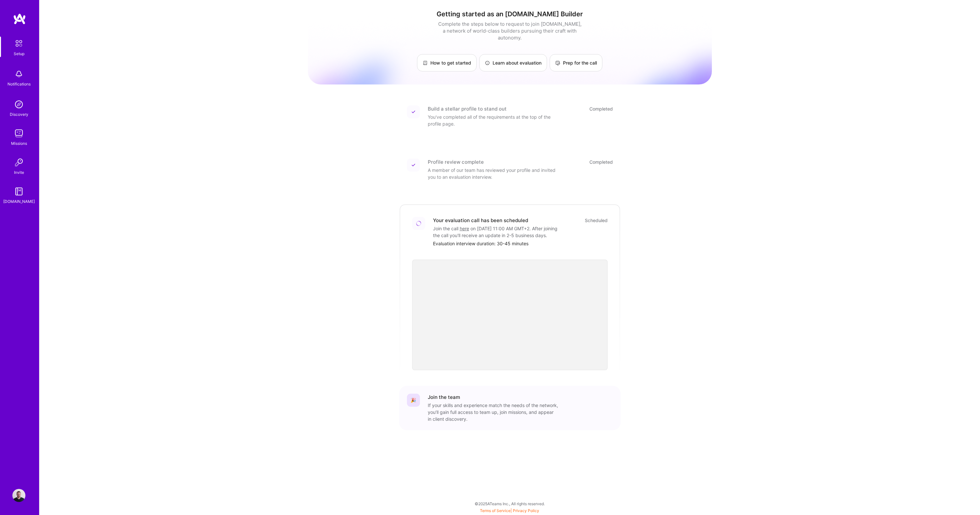 This screenshot has height=515, width=980. What do you see at coordinates (19, 495) in the screenshot?
I see `a: User Avatar` at bounding box center [19, 495].